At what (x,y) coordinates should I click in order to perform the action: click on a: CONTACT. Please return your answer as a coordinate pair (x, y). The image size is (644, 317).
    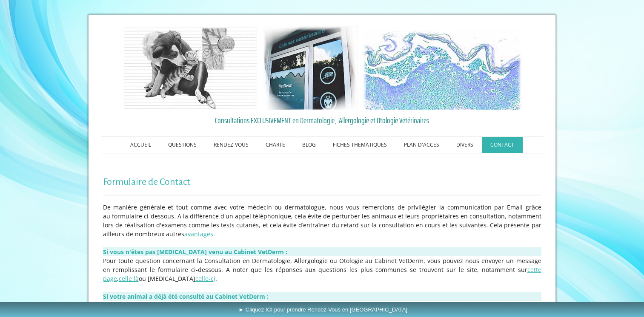
    Looking at the image, I should click on (502, 145).